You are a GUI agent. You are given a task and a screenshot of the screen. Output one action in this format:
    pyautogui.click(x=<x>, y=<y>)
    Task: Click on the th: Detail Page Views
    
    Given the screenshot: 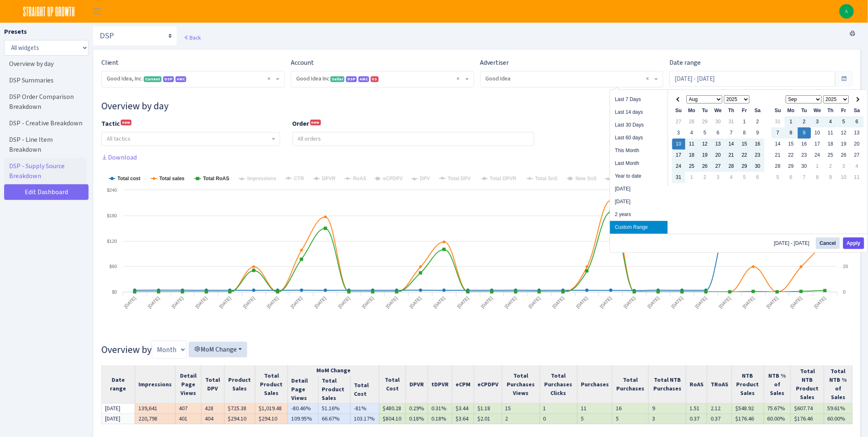 What is the action you would take?
    pyautogui.click(x=304, y=390)
    